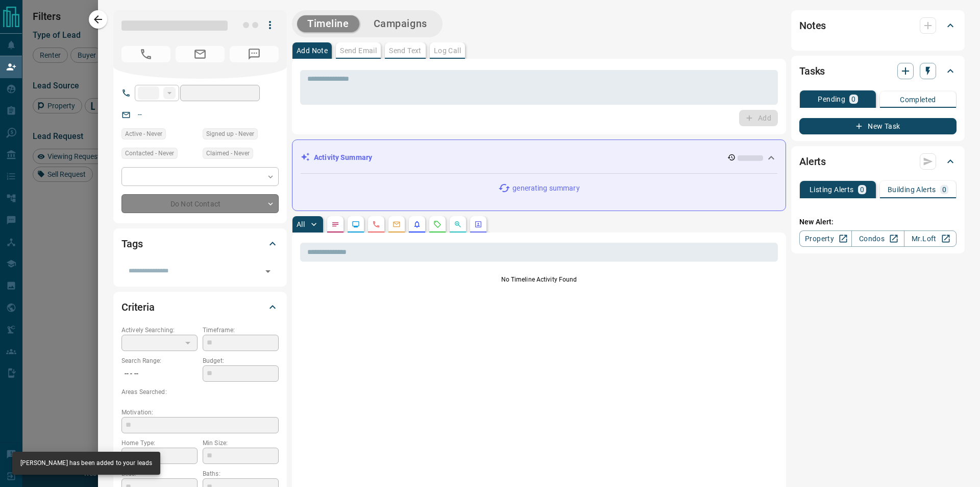  What do you see at coordinates (812, 161) in the screenshot?
I see `h2: Alerts` at bounding box center [812, 161].